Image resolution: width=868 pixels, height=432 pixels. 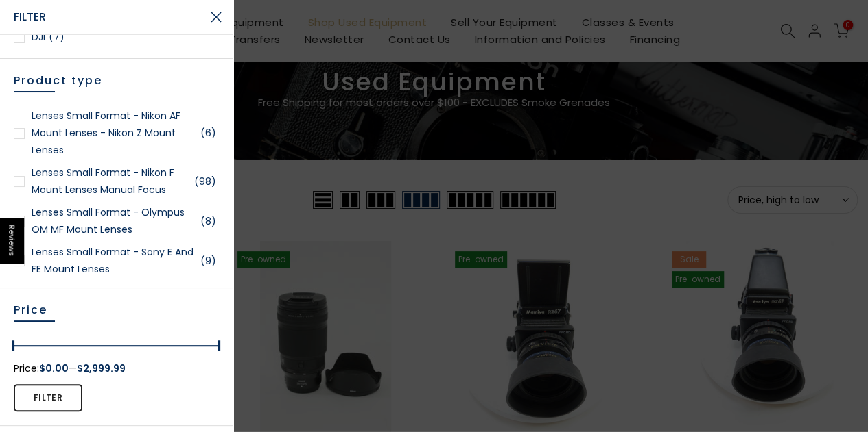 What do you see at coordinates (208, 133) in the screenshot?
I see `span: (6)` at bounding box center [208, 133].